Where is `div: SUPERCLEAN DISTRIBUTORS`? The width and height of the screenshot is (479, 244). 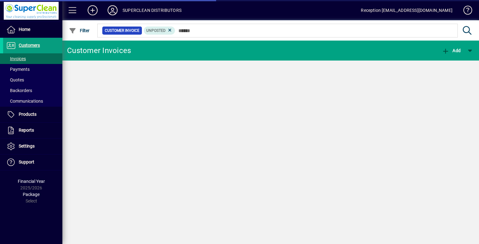
div: SUPERCLEAN DISTRIBUTORS is located at coordinates (152, 10).